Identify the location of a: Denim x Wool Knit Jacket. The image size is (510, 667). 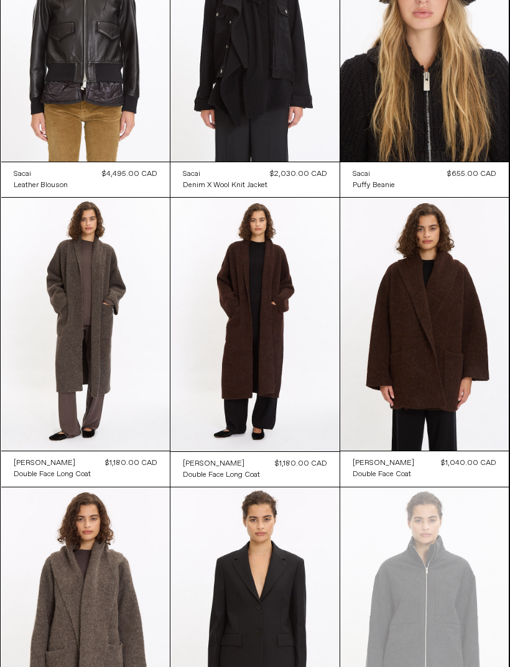
(225, 185).